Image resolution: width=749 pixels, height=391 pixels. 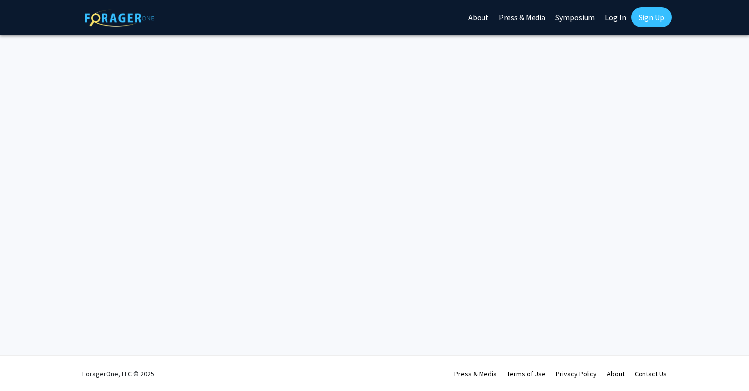 I want to click on a: Terms of Use, so click(x=526, y=374).